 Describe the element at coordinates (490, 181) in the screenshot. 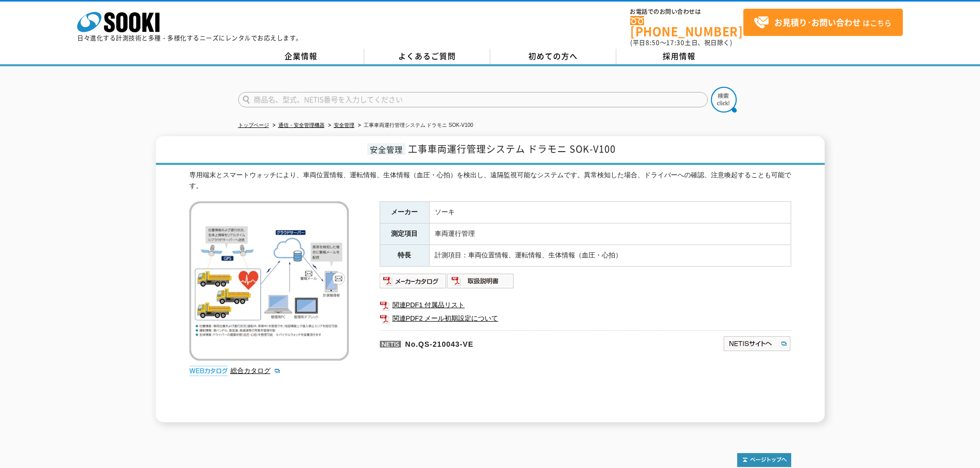

I see `div: 専用端末とスマートウォッチにより、車両位置情報、運転情報、生体情報（血圧・心拍）を検出し、遠隔監視可能なシステムです。異常検知した場合、ドライバーへの確認、注意喚起することも可能です。` at that location.